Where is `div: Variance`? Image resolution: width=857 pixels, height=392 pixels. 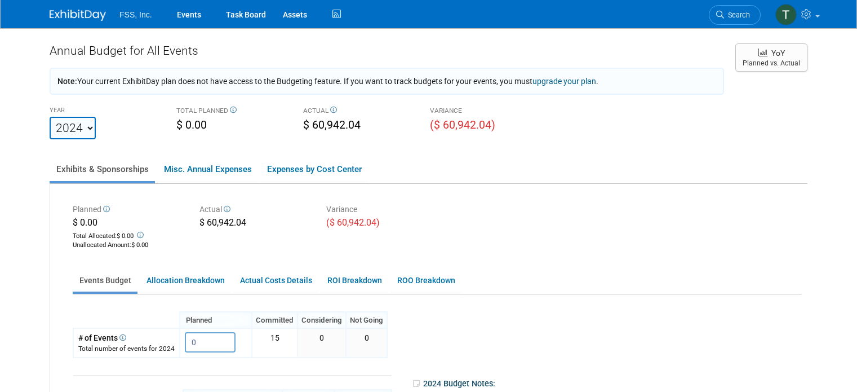
div: Variance is located at coordinates (381, 210).